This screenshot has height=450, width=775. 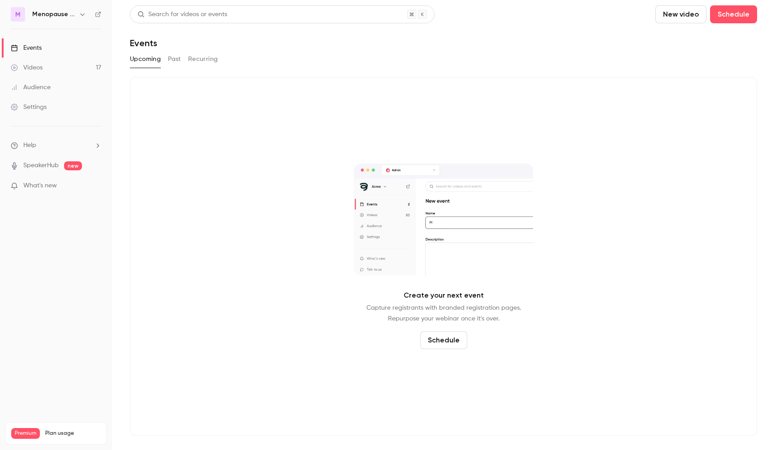 I want to click on p: Create your next event, so click(x=444, y=295).